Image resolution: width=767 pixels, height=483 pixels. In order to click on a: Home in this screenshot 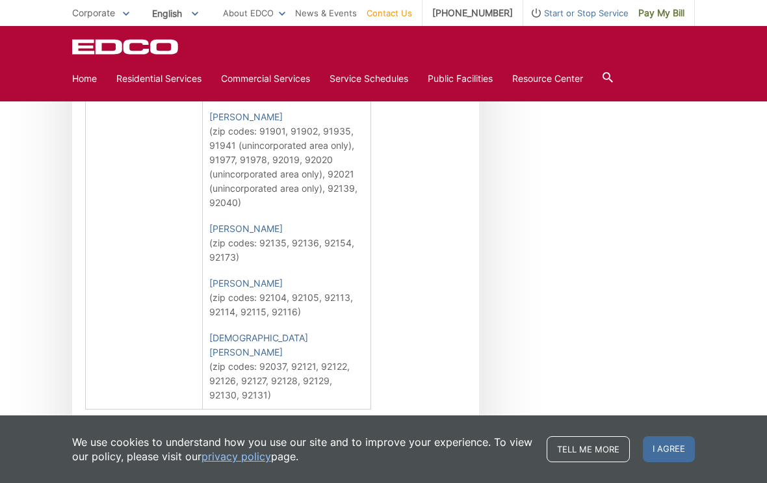, I will do `click(85, 79)`.